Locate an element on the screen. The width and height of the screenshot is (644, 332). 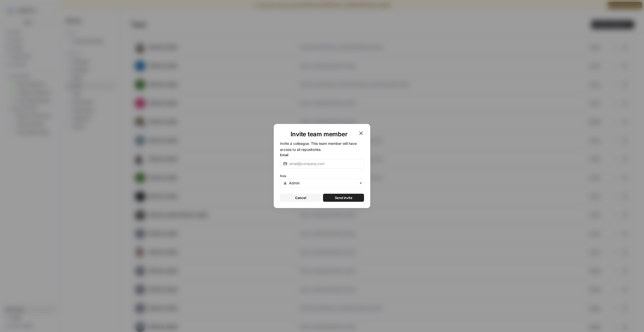
span: Send invite is located at coordinates (344, 198).